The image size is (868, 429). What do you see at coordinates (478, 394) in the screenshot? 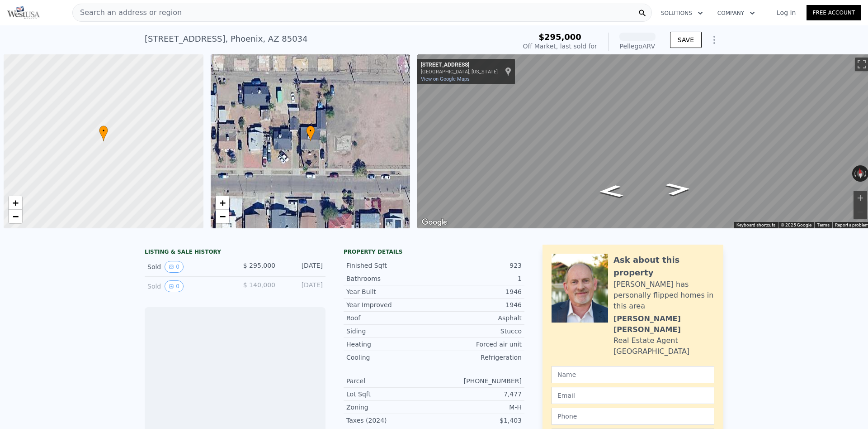
I see `div: 7,477` at bounding box center [478, 394].